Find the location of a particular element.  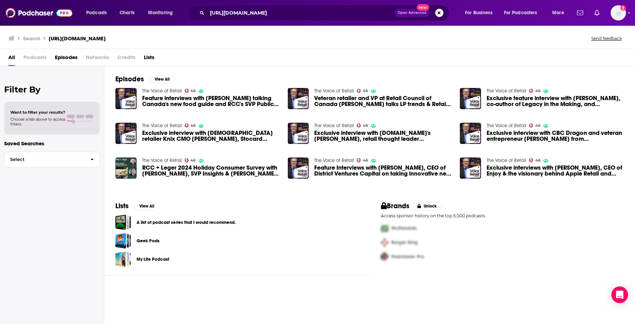

span: Networks is located at coordinates (97, 59).